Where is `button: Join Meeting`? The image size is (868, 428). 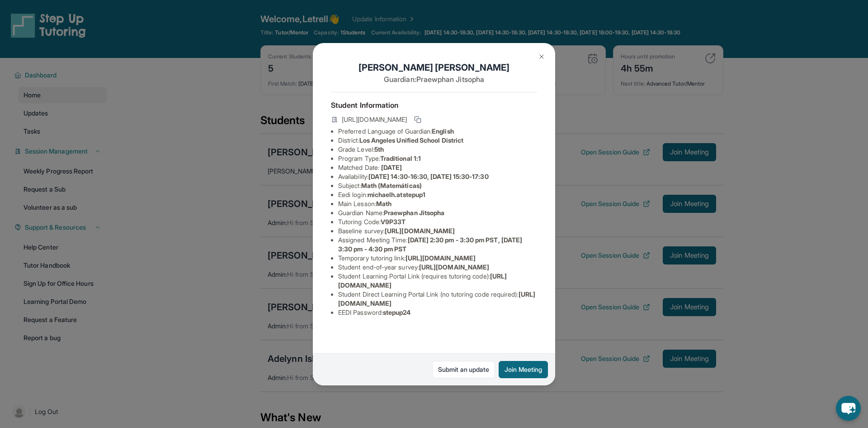
button: Join Meeting is located at coordinates (523, 370).